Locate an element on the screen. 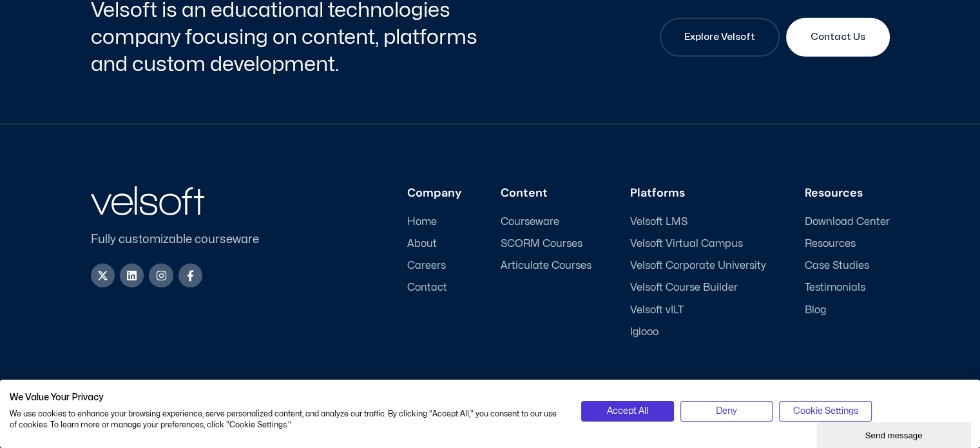 This screenshot has height=448, width=980. a: Home is located at coordinates (434, 222).